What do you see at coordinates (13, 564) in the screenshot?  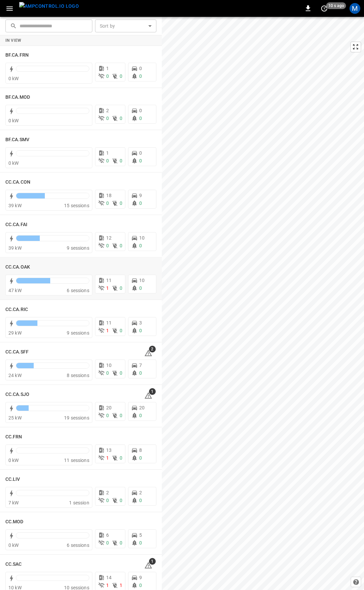 I see `h6: CC.SAC` at bounding box center [13, 564].